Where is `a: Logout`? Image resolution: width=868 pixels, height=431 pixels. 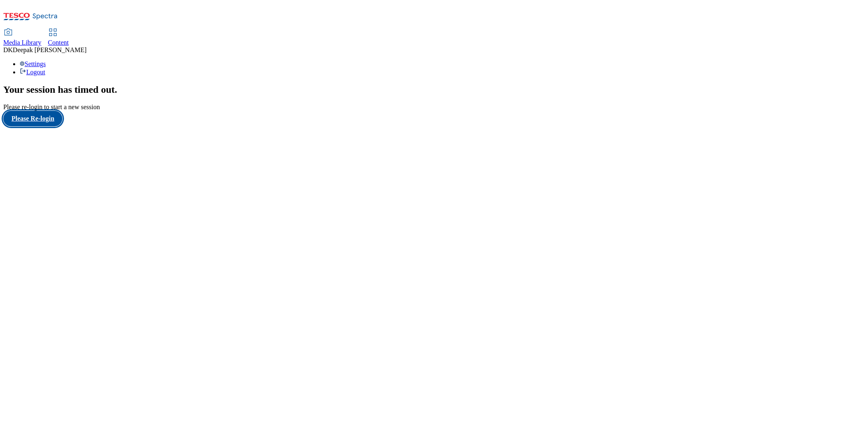 a: Logout is located at coordinates (33, 72).